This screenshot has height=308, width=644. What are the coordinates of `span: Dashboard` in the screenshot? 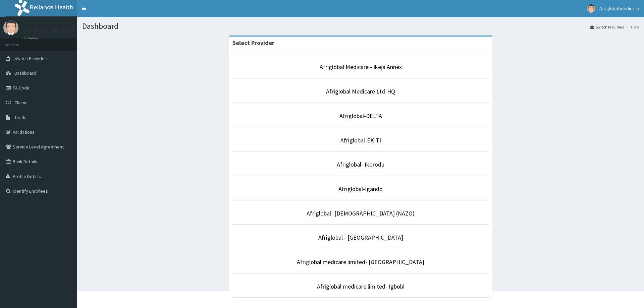 It's located at (25, 73).